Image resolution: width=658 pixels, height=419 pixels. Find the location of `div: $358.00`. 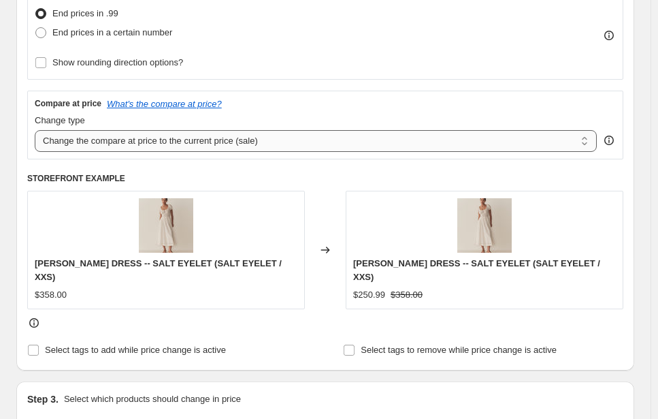

div: $358.00 is located at coordinates (50, 295).